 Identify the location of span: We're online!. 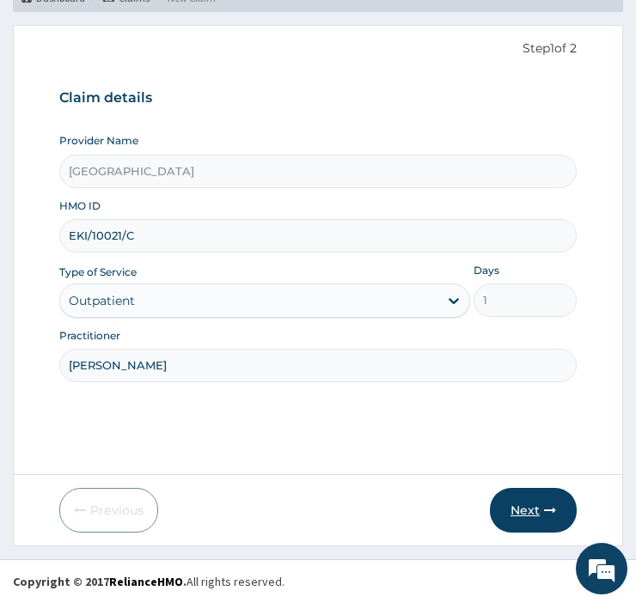
(168, 275).